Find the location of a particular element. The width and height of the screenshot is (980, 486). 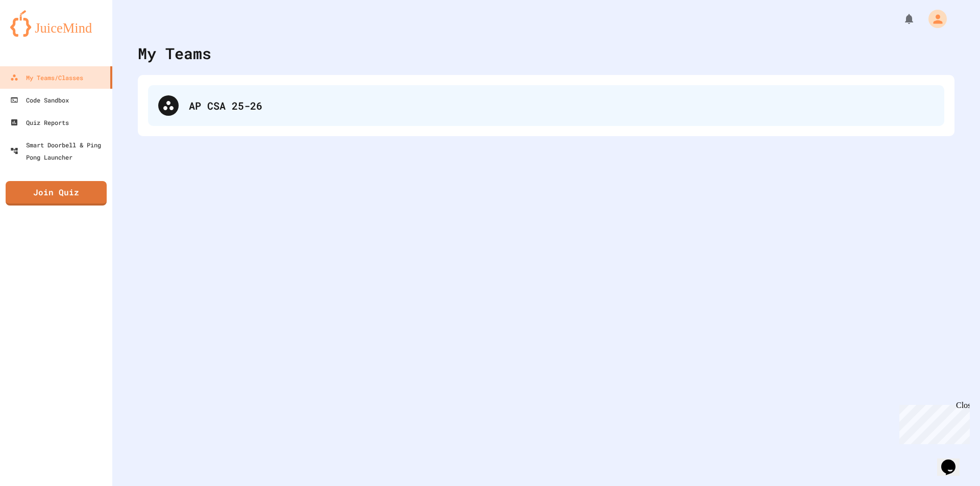

img: logo-orange.svg is located at coordinates (56, 24).